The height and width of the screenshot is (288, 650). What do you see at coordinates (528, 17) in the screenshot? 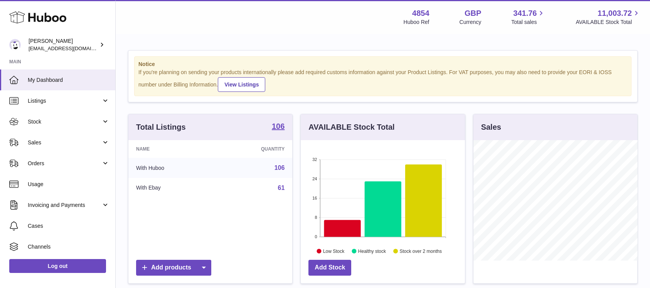
I see `a: 341.76 Total sales` at bounding box center [528, 17].